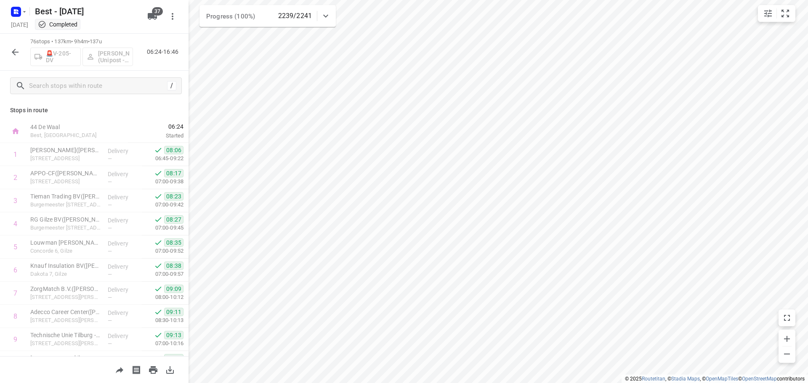 The width and height of the screenshot is (808, 383). I want to click on p: 07:00-09:57, so click(162, 274).